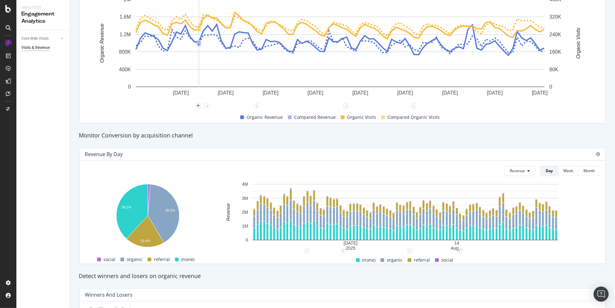  Describe the element at coordinates (198, 106) in the screenshot. I see `div: plus` at that location.